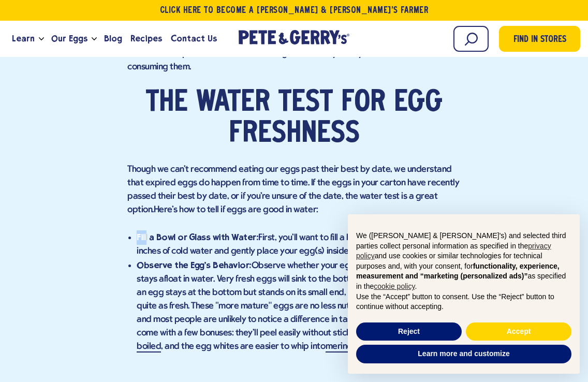 The width and height of the screenshot is (588, 382). Describe the element at coordinates (23, 39) in the screenshot. I see `a: Learn` at that location.